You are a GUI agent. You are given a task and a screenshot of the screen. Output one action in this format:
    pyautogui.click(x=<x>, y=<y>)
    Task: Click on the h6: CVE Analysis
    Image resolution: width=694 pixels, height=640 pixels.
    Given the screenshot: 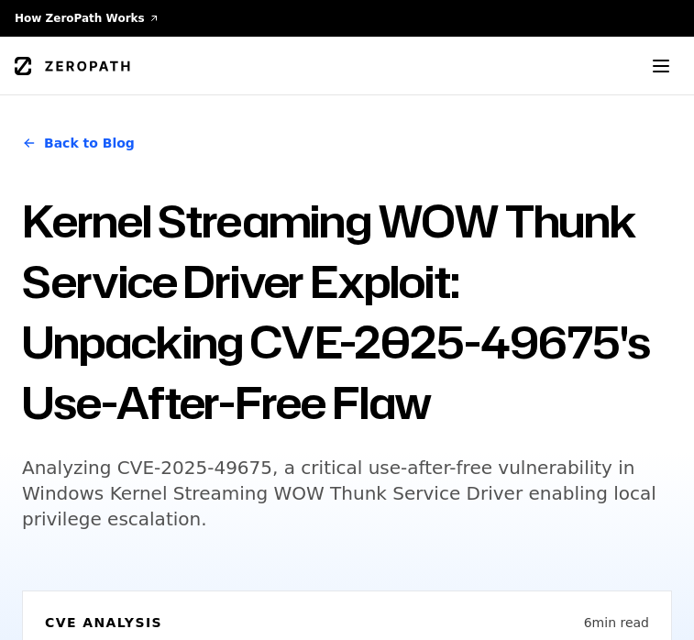 What is the action you would take?
    pyautogui.click(x=104, y=623)
    